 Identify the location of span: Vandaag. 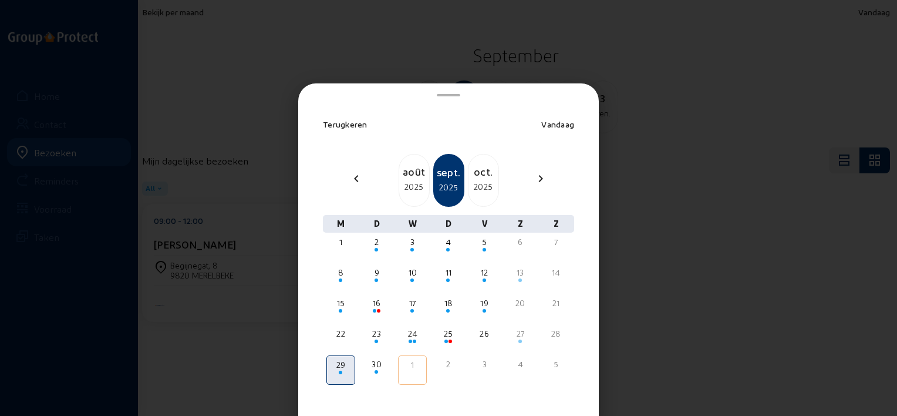
(558, 124).